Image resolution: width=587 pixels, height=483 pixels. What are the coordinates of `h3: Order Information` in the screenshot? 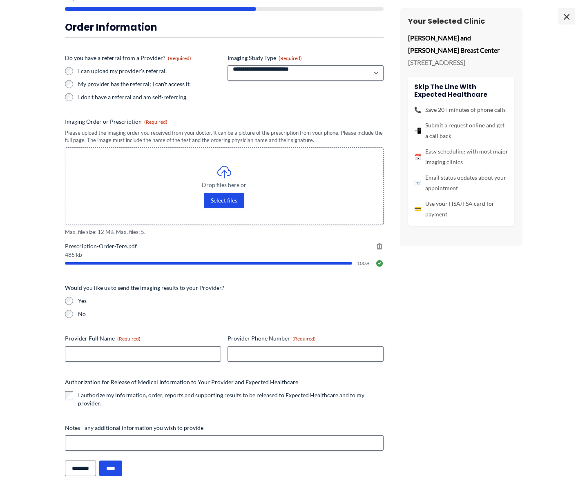 It's located at (224, 27).